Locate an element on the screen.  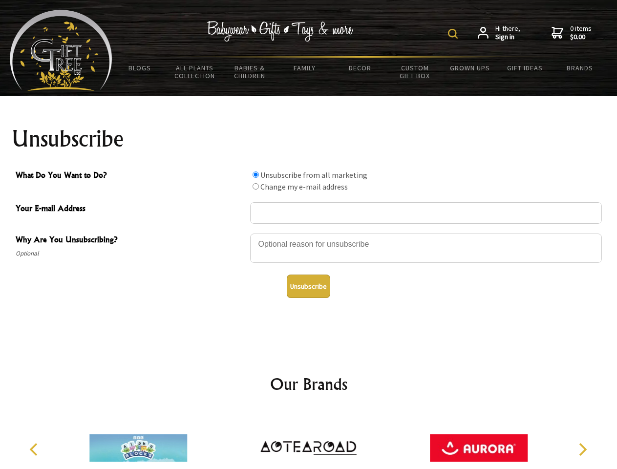
a: Grown Ups is located at coordinates (469, 68).